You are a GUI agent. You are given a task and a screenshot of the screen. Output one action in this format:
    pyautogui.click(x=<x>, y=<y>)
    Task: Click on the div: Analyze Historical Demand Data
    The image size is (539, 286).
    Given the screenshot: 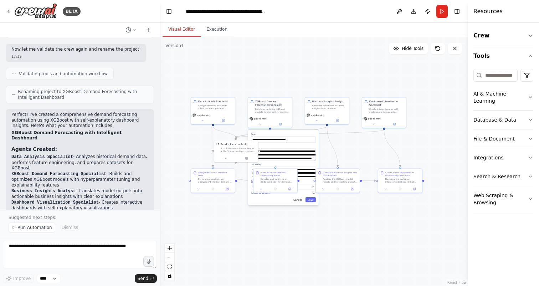 What is the action you would take?
    pyautogui.click(x=215, y=174)
    